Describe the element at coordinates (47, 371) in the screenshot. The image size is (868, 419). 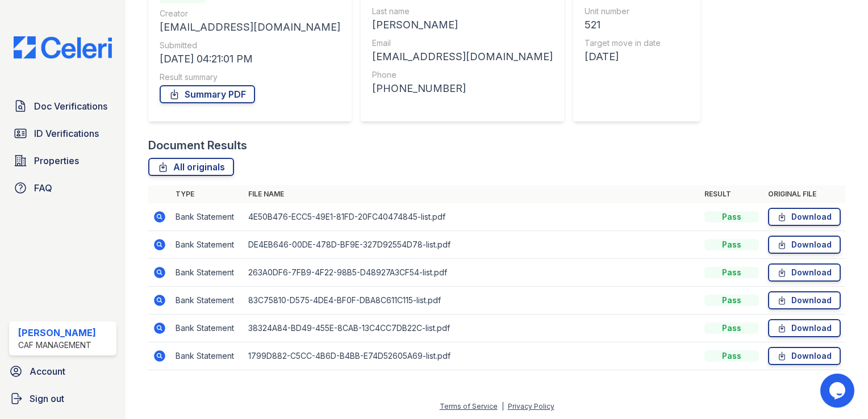
I see `span: Account` at that location.